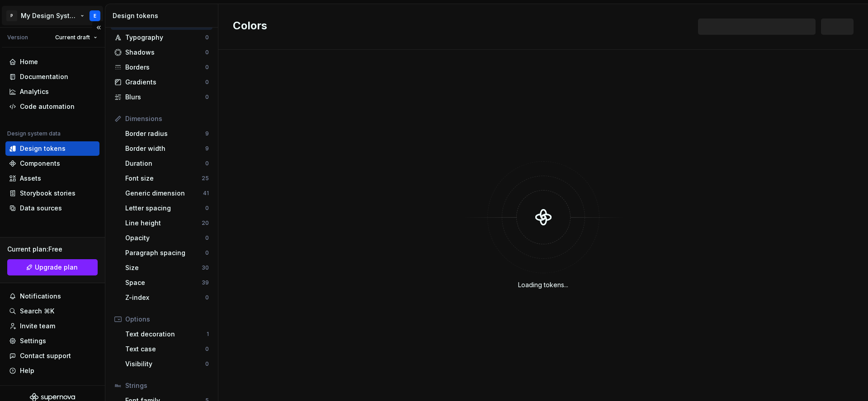 Image resolution: width=868 pixels, height=401 pixels. I want to click on div: My Design System, so click(50, 16).